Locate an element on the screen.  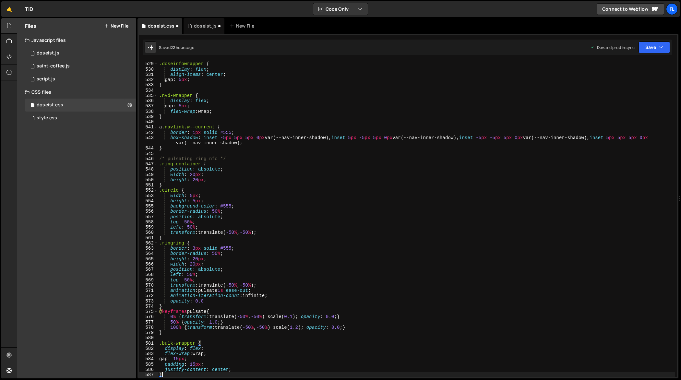
div: 533 is located at coordinates (148, 85).